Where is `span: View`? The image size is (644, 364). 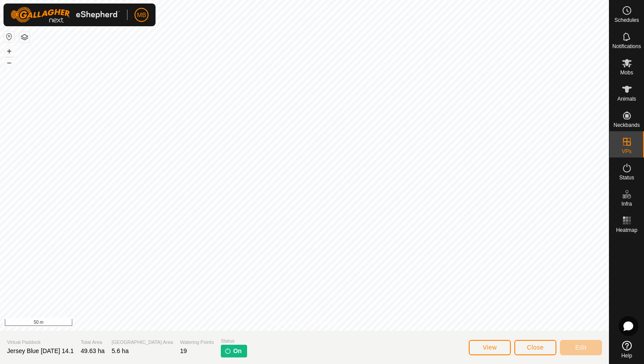
span: View is located at coordinates (490, 347).